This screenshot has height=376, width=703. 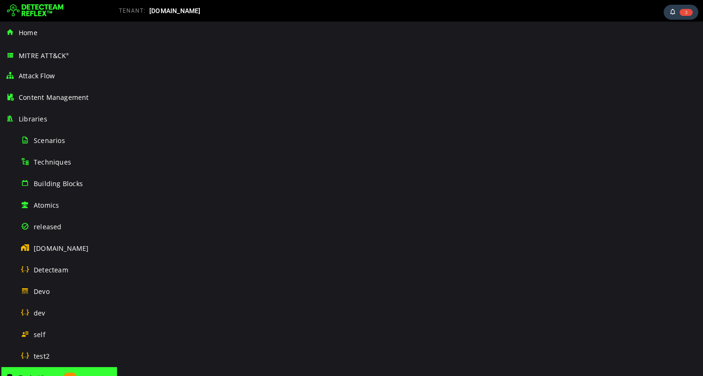 I want to click on span: dev, so click(x=39, y=312).